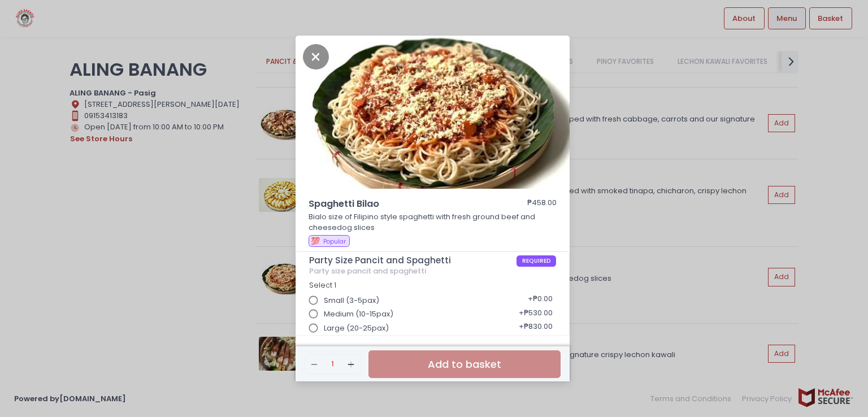 The image size is (868, 417). Describe the element at coordinates (323, 285) in the screenshot. I see `span: Select 1` at that location.